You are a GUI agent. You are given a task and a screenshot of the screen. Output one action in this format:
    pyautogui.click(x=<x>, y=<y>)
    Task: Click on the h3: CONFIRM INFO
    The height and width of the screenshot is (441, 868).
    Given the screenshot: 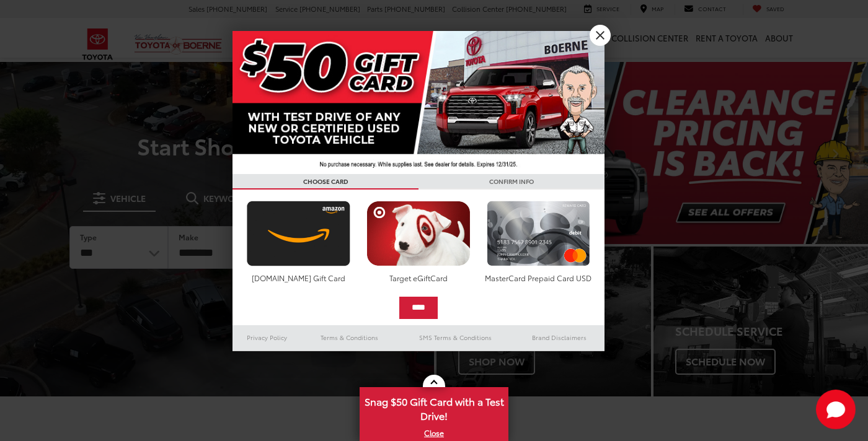 What is the action you would take?
    pyautogui.click(x=512, y=182)
    